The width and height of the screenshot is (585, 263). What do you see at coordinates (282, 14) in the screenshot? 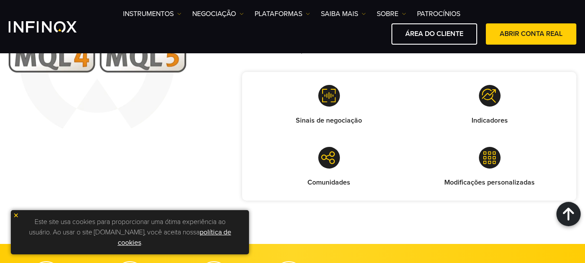
I see `a: PLATAFORMAS` at bounding box center [282, 14].